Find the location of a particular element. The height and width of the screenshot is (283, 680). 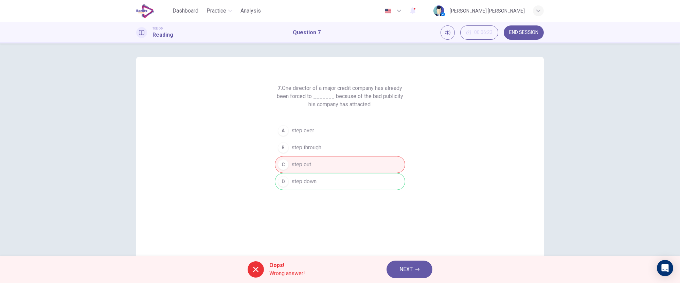

img: EduSynch logo is located at coordinates (145, 11).